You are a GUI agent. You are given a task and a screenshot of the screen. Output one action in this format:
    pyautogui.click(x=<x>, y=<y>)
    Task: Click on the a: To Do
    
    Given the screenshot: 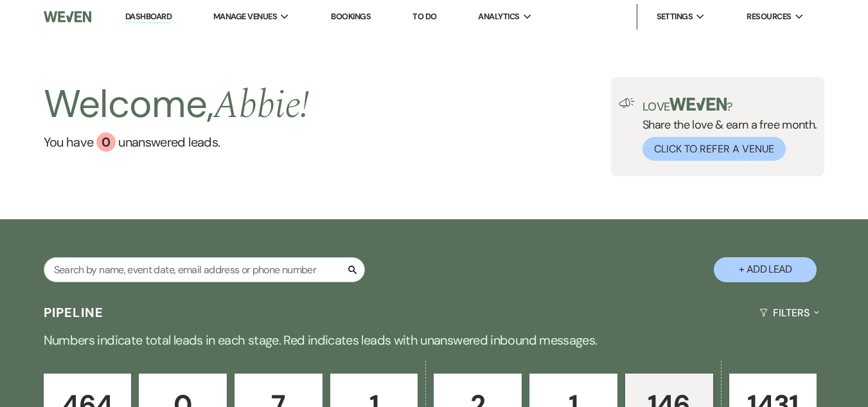 What is the action you would take?
    pyautogui.click(x=424, y=16)
    